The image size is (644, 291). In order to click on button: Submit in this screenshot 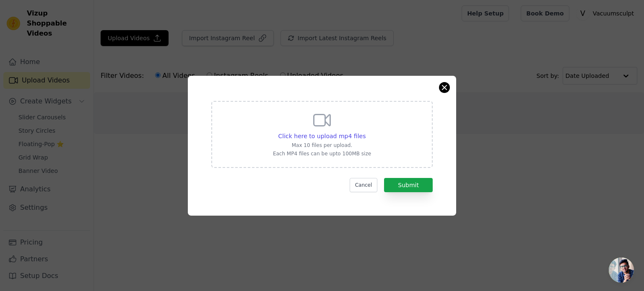, I will do `click(408, 185)`.